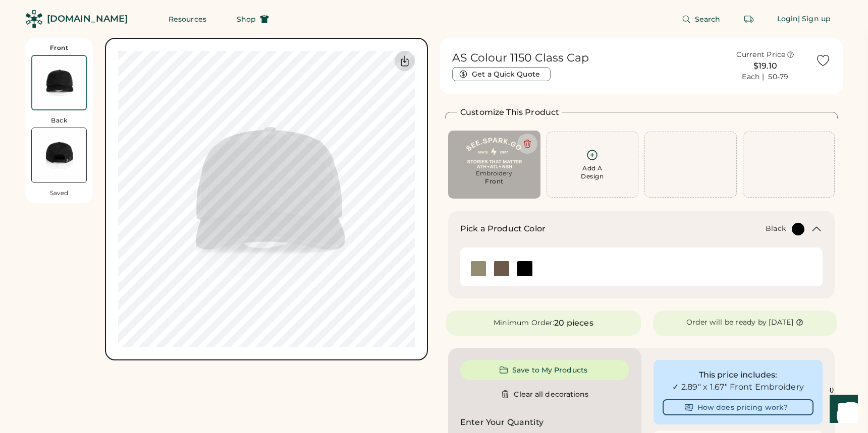  Describe the element at coordinates (765, 77) in the screenshot. I see `div: Each | 50-79` at that location.